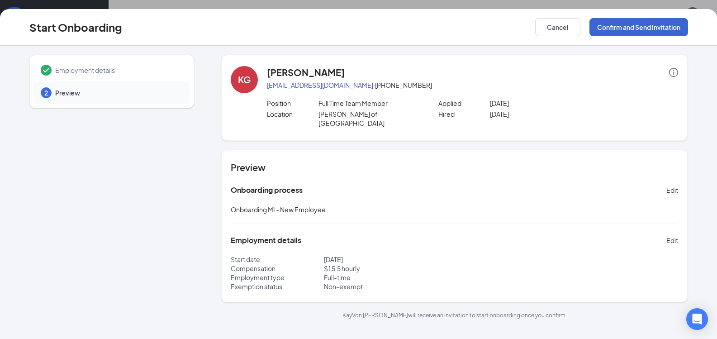 The width and height of the screenshot is (717, 339). Describe the element at coordinates (266, 190) in the screenshot. I see `h5: Onboarding process` at that location.